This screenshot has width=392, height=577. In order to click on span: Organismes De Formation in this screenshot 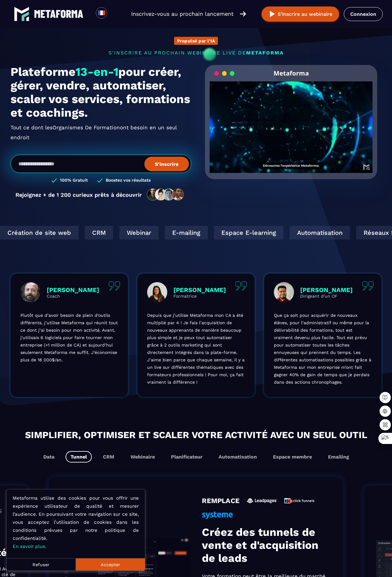, I will do `click(86, 127)`.